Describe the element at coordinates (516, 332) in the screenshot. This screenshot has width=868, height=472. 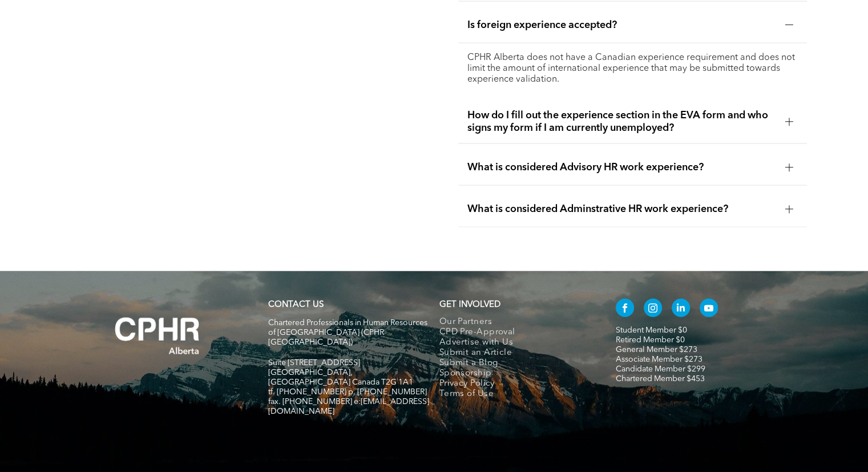
I see `a: CPD Pre-Approval` at that location.